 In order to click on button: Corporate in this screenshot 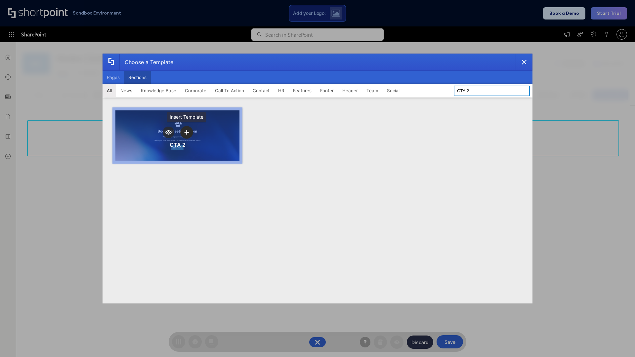, I will do `click(195, 91)`.